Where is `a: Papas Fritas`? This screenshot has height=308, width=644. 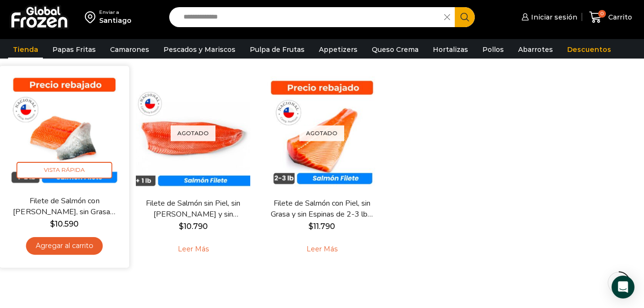 a: Papas Fritas is located at coordinates (74, 49).